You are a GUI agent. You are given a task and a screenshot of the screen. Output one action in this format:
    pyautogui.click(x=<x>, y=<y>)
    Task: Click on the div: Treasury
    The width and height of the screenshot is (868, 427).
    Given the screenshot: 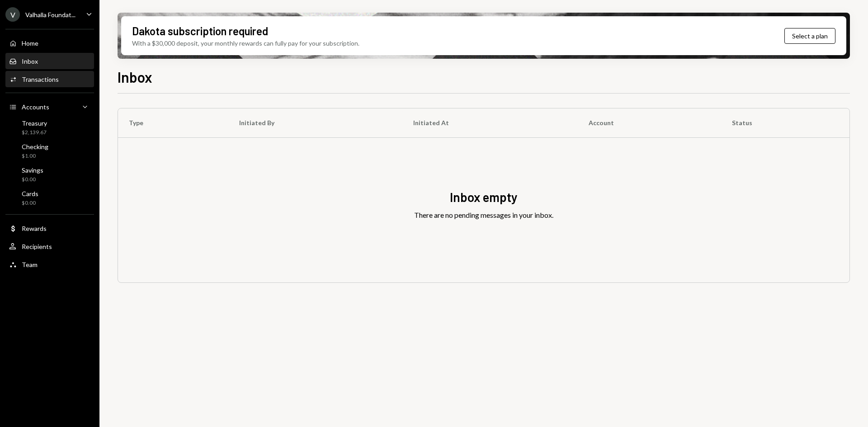 What is the action you would take?
    pyautogui.click(x=35, y=123)
    